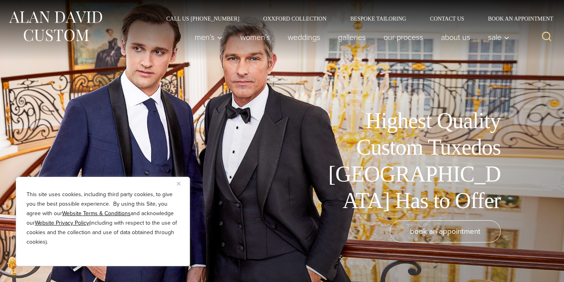  What do you see at coordinates (304, 37) in the screenshot?
I see `a: weddings` at bounding box center [304, 37].